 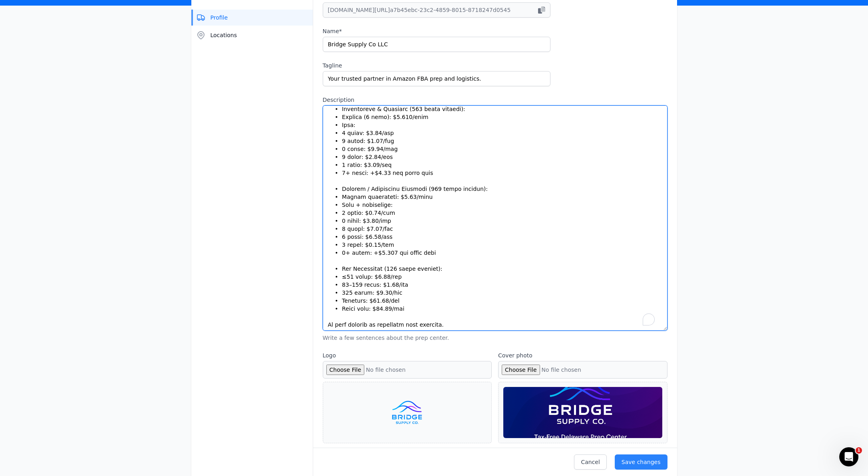 What do you see at coordinates (437, 45) in the screenshot?
I see `input: ACME Prep` at bounding box center [437, 45].